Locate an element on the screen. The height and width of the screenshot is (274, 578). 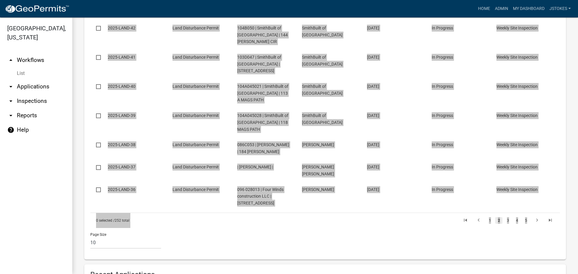
a: 2025-LAND-40 is located at coordinates (122, 86).